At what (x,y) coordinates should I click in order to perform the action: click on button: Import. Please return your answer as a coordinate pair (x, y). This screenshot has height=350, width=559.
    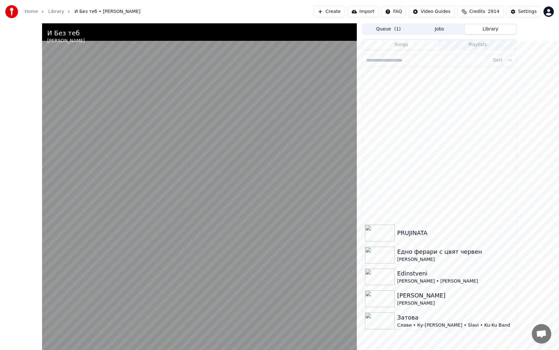
    Looking at the image, I should click on (363, 12).